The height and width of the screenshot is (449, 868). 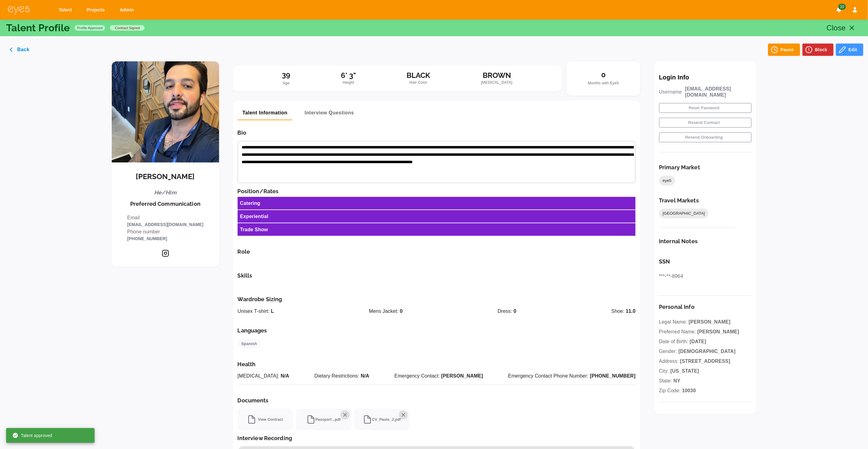 What do you see at coordinates (571, 376) in the screenshot?
I see `p: Emergency Contact Phone Number:` at bounding box center [571, 376].